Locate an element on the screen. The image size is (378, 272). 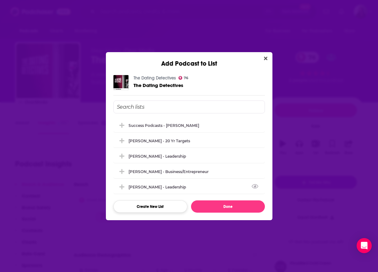
img: The Dating Detectives is located at coordinates (121, 83).